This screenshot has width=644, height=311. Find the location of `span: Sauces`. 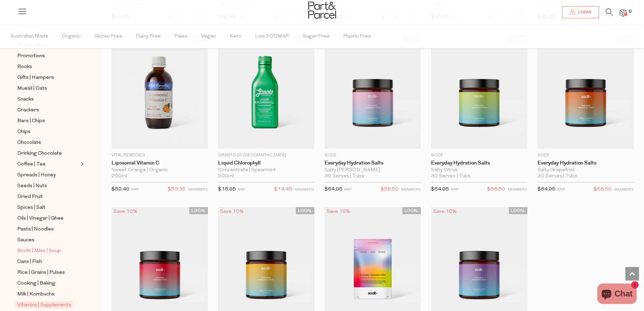

span: Sauces is located at coordinates (26, 240).